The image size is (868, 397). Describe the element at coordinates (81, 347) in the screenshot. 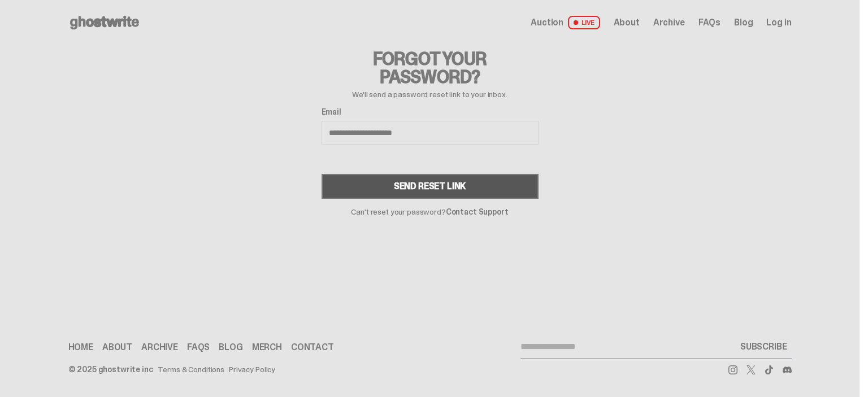

I see `a: Home` at that location.